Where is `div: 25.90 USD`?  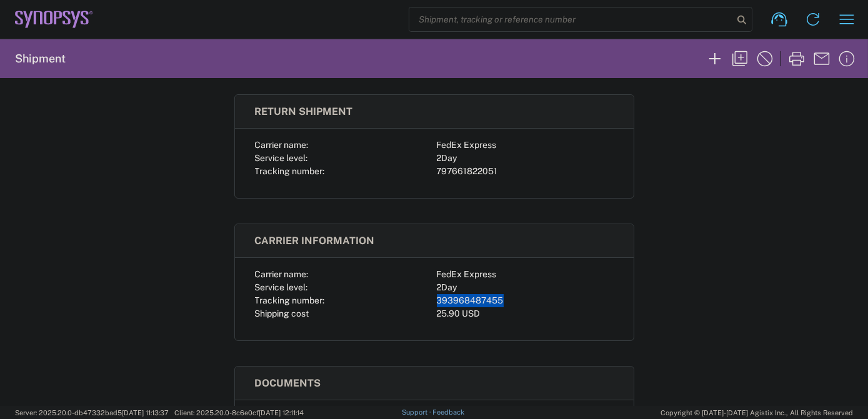 div: 25.90 USD is located at coordinates (525, 313).